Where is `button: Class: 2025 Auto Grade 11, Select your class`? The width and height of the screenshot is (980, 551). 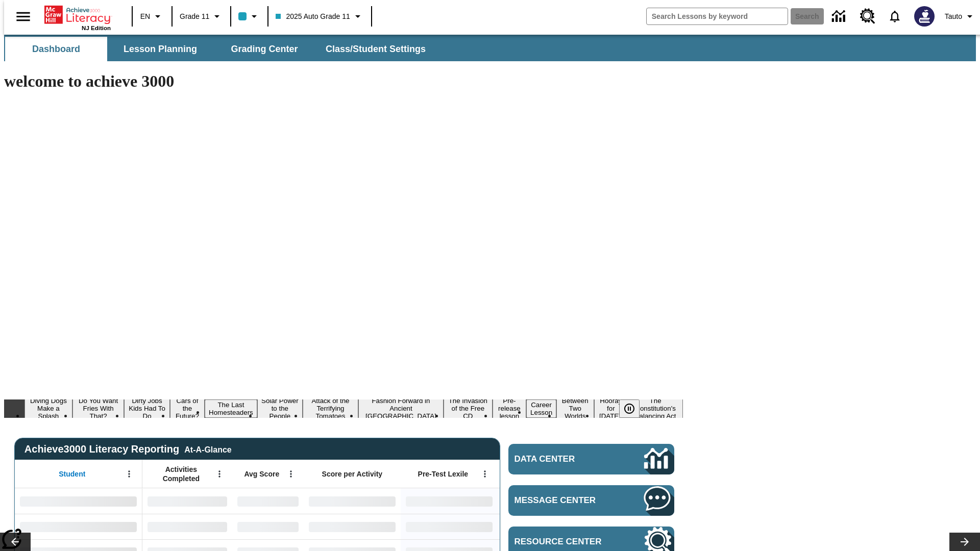
button: Class: 2025 Auto Grade 11, Select your class is located at coordinates (320, 16).